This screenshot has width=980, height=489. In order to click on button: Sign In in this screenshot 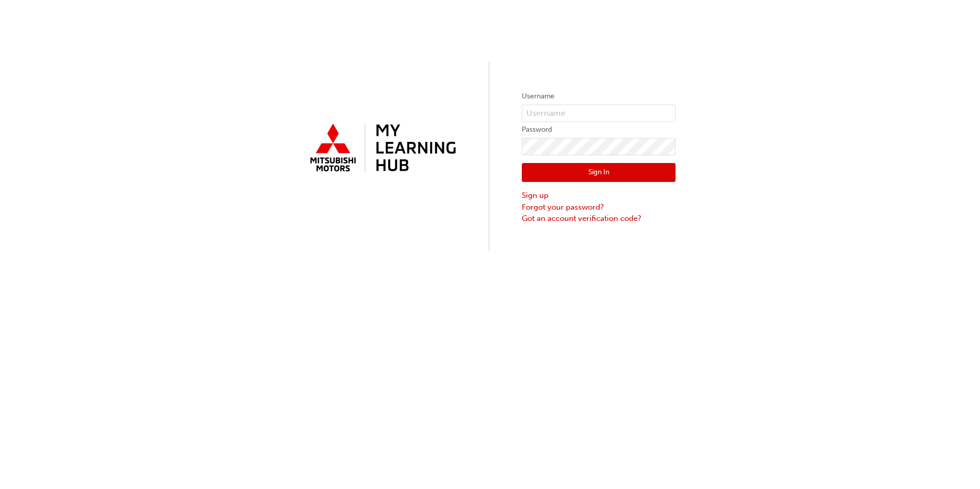, I will do `click(598, 173)`.